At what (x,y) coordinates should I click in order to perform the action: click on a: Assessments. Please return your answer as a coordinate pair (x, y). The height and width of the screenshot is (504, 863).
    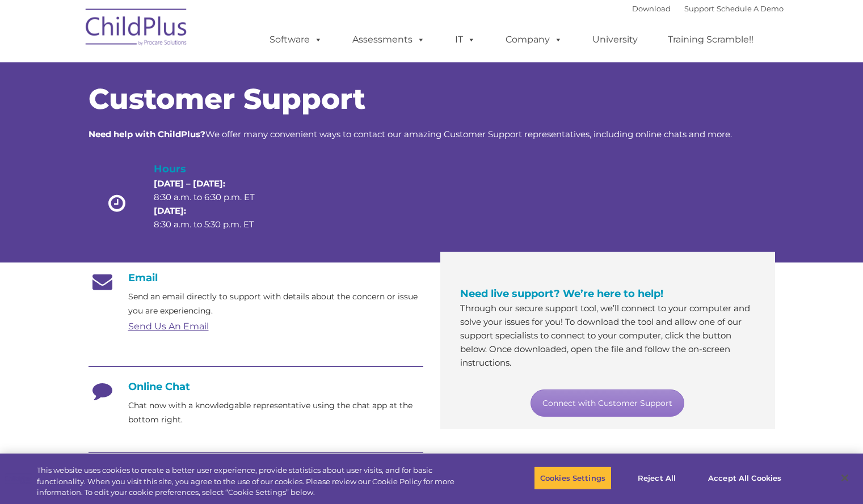
    Looking at the image, I should click on (389, 40).